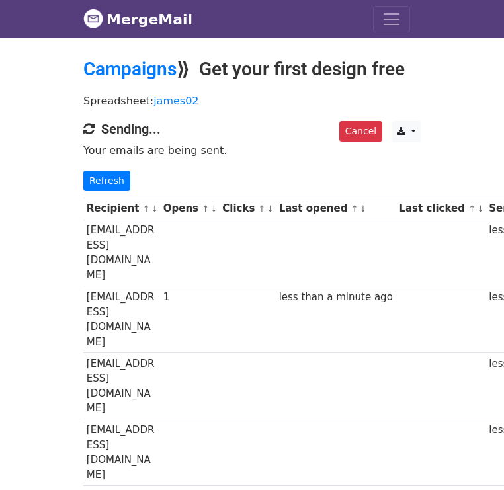  Describe the element at coordinates (122, 208) in the screenshot. I see `th: Recipient` at that location.